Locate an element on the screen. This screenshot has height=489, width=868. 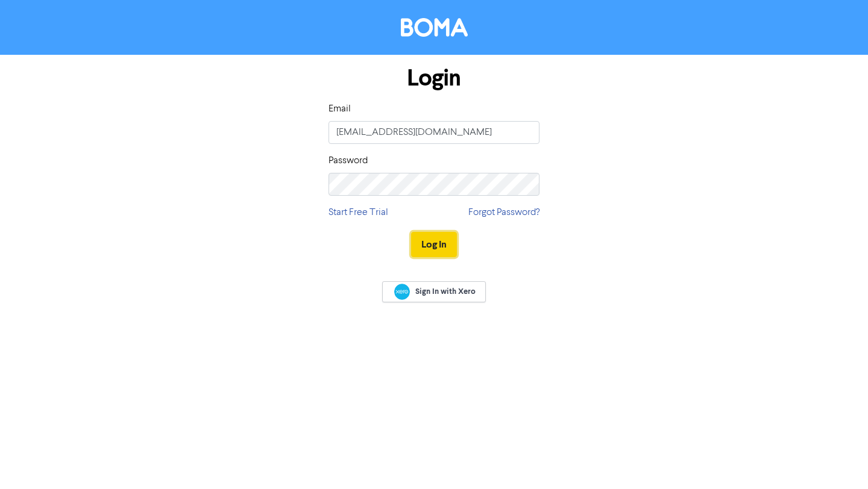
h1: Login is located at coordinates (434, 78).